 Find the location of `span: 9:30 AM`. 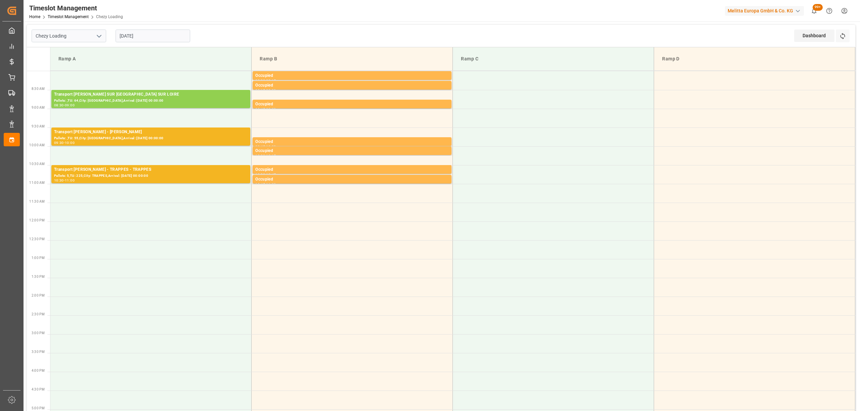

span: 9:30 AM is located at coordinates (38, 126).